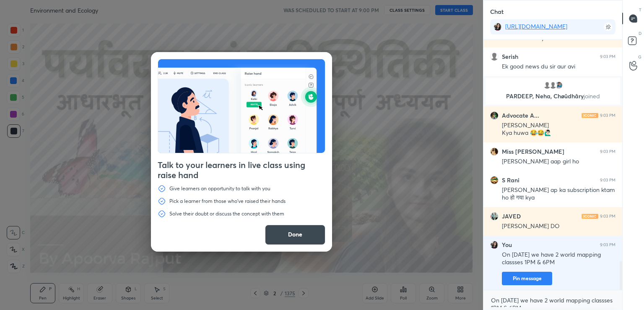  I want to click on p: Give learners an opportunity to talk with you, so click(220, 189).